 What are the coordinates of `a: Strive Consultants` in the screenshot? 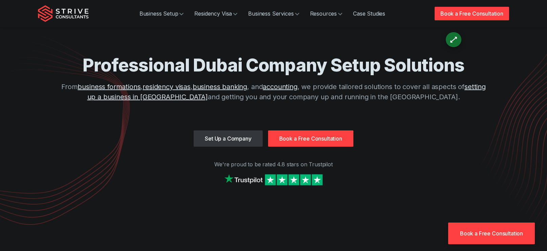 It's located at (63, 14).